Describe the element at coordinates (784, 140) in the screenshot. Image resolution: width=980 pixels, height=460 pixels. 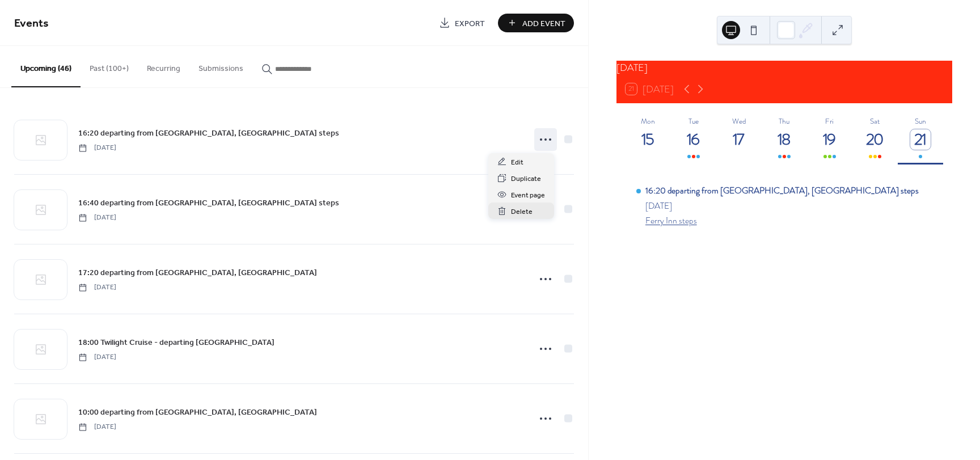
I see `div: 18` at that location.